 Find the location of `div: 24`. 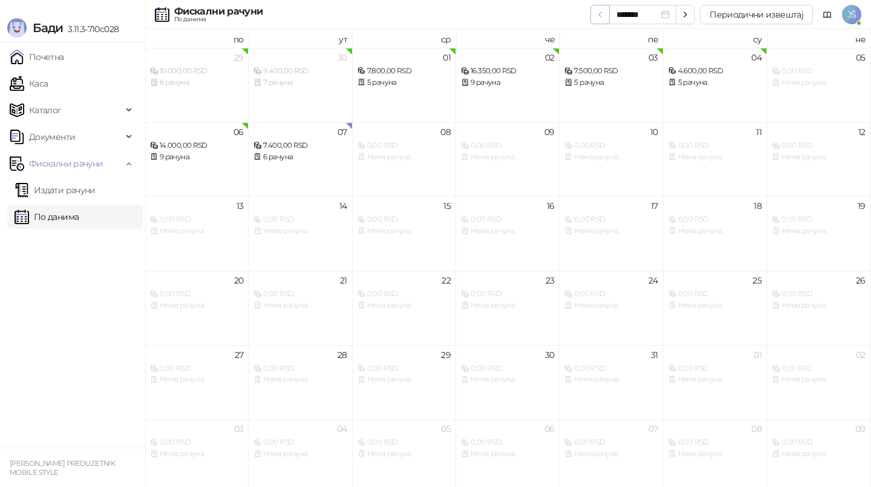

div: 24 is located at coordinates (654, 280).